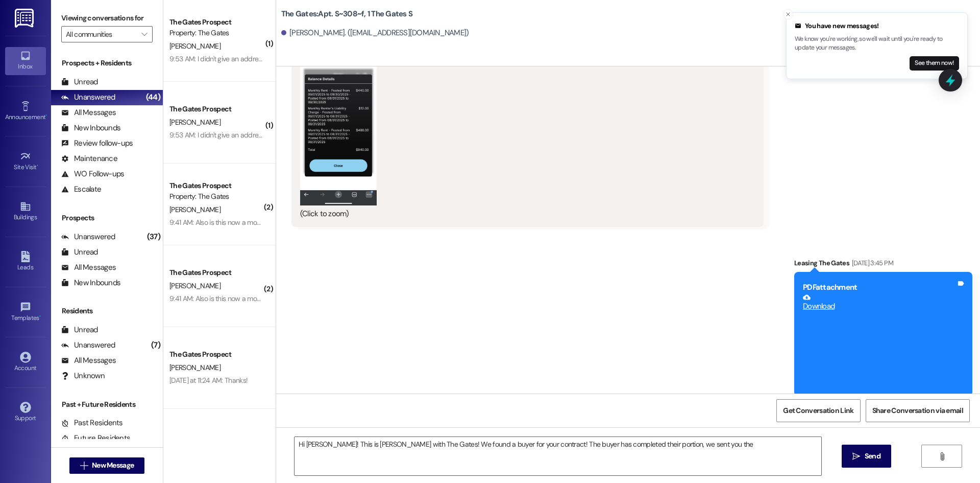 The width and height of the screenshot is (980, 483). What do you see at coordinates (524, 213) in the screenshot?
I see `div: (Click to zoom)` at bounding box center [524, 213].